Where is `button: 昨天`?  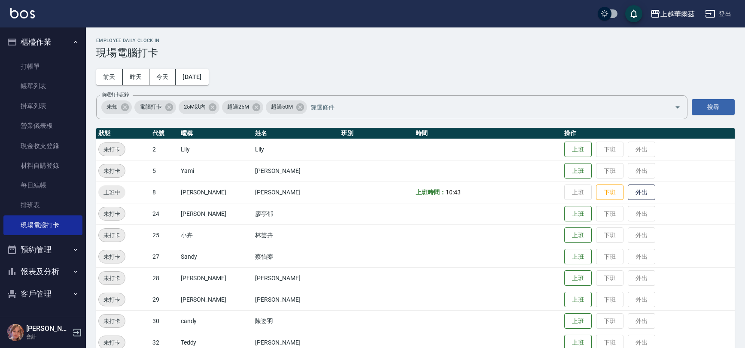 button: 昨天 is located at coordinates (136, 77).